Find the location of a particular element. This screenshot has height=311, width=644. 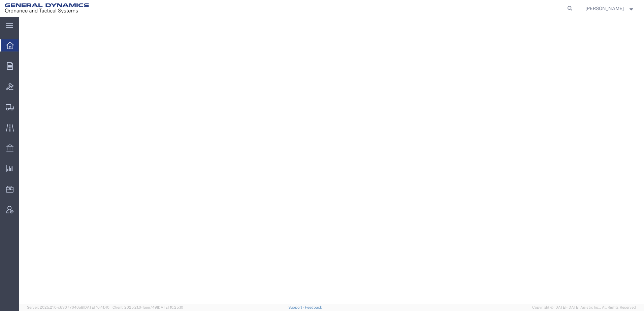

span: Richard Lautenbacher is located at coordinates (605, 9).